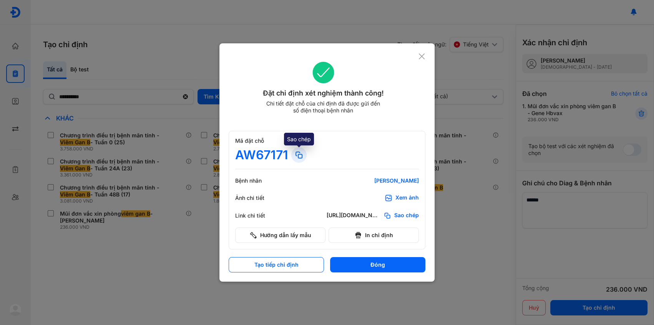 This screenshot has width=654, height=325. I want to click on div: Chi tiết đặt chỗ của chỉ định đã được gửi đến số điện thoại bệnh nhân, so click(323, 107).